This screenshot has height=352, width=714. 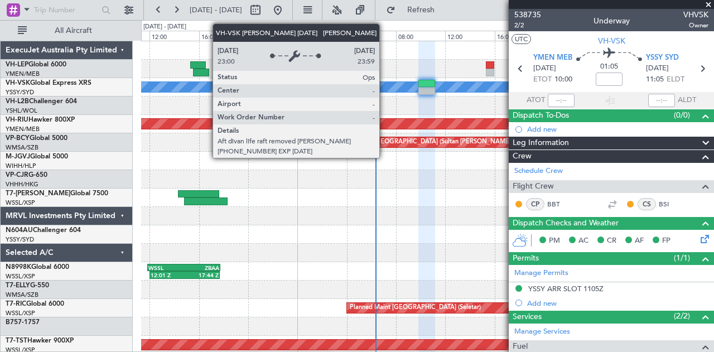 I want to click on span: Flight Crew, so click(x=533, y=186).